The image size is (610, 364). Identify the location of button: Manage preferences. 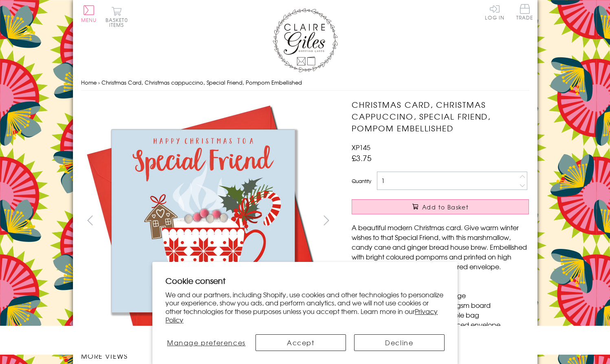
(206, 343).